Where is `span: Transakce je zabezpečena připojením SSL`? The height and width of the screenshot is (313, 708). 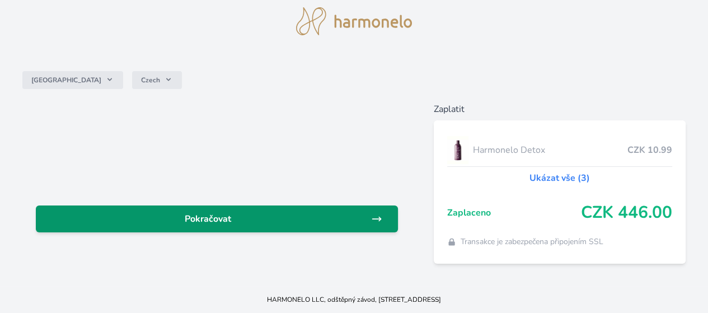 span: Transakce je zabezpečena připojením SSL is located at coordinates (532, 242).